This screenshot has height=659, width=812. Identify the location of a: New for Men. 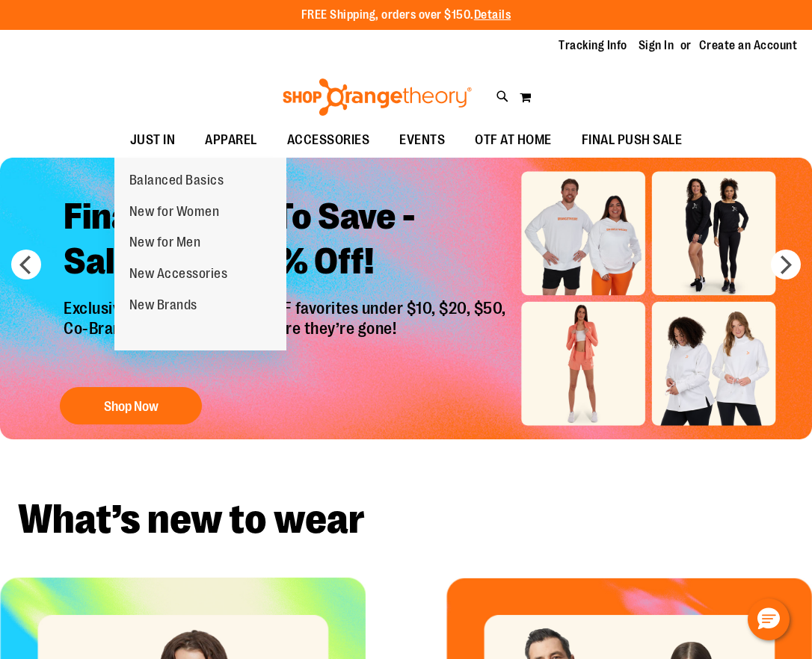
(165, 243).